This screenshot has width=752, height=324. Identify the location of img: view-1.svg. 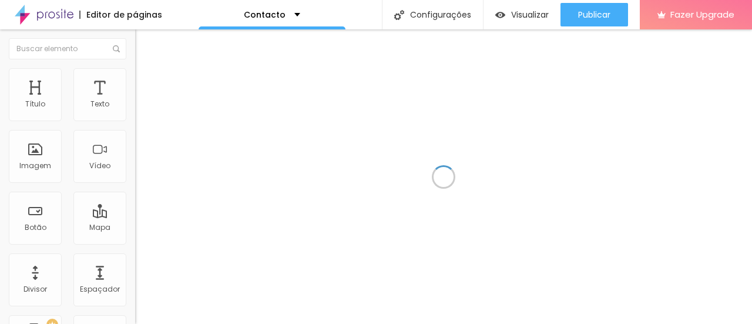
(500, 15).